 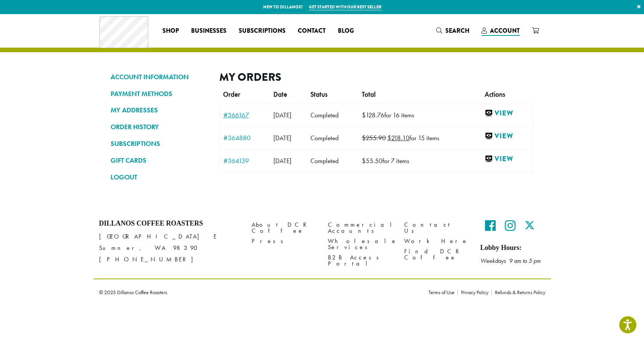 I want to click on td: for 15 items, so click(x=419, y=138).